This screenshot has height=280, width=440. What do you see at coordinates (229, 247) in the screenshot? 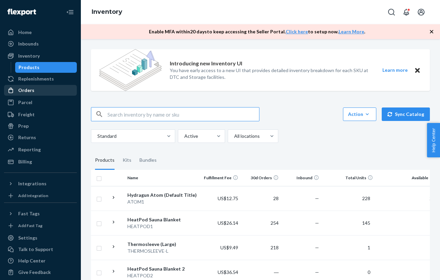
I see `span: US$9.49` at bounding box center [229, 247].